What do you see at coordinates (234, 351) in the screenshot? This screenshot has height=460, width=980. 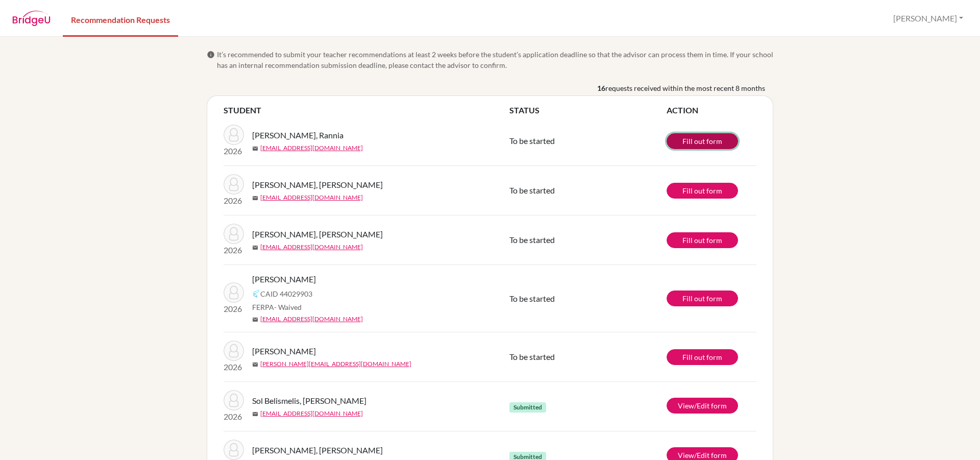 I see `img: Dunson, Alexis` at bounding box center [234, 351].